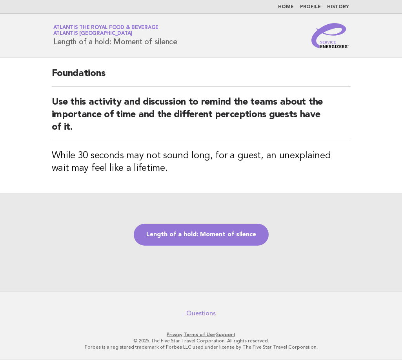  What do you see at coordinates (201, 341) in the screenshot?
I see `p: © 2025 The Five Star Travel Corporation. All rights reserved.` at bounding box center [201, 341].